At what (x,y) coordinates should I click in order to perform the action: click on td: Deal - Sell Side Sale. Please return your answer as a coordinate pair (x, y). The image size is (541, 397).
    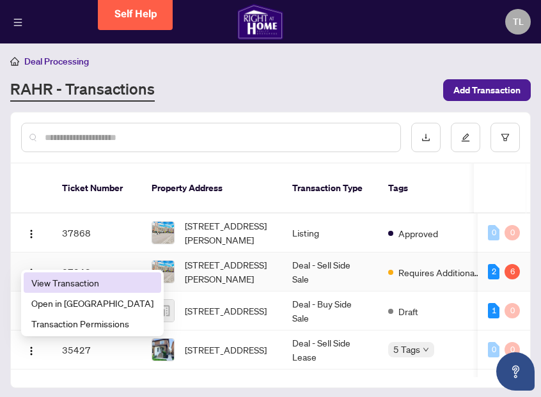
    Looking at the image, I should click on (330, 272).